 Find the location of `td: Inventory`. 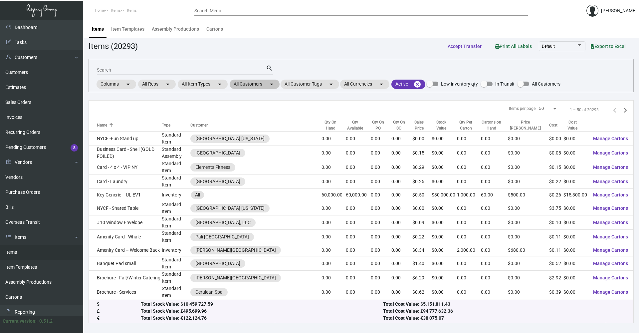

td: Inventory is located at coordinates (176, 250).